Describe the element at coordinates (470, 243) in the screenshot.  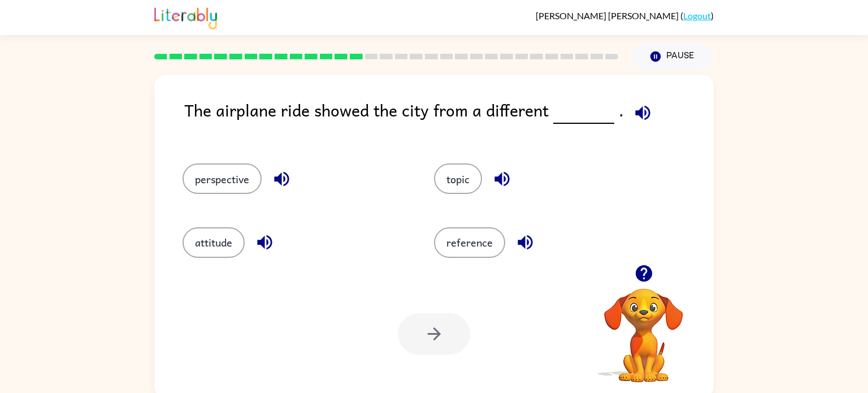
I see `button: reference` at that location.